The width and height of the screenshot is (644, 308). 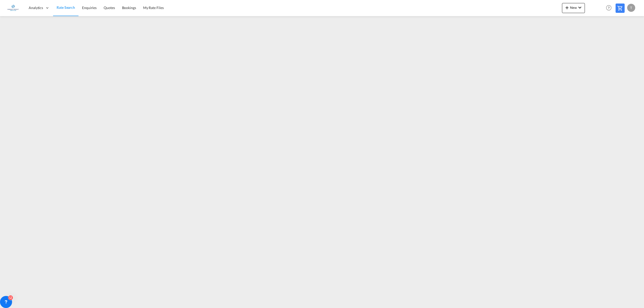 What do you see at coordinates (13, 8) in the screenshot?
I see `img: e1326340b7c511ef854e8d6a806141ad.jpg` at bounding box center [13, 8].